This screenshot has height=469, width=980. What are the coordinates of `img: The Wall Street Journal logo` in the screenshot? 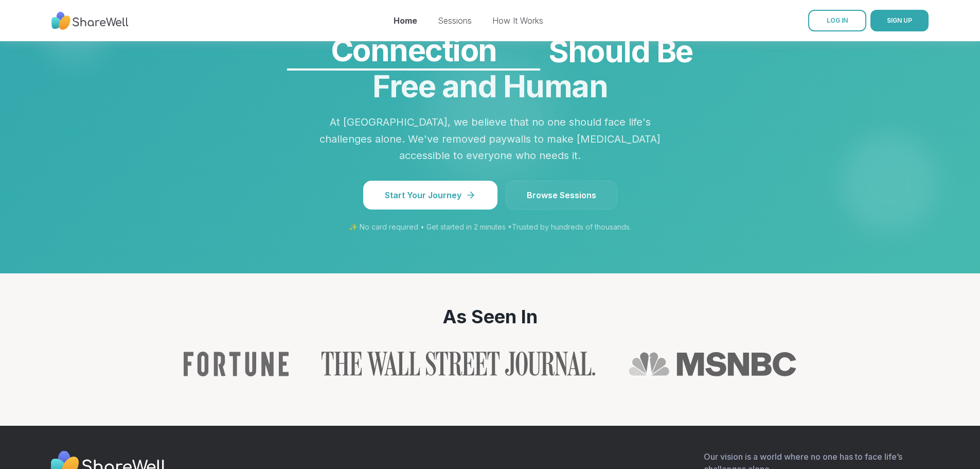 It's located at (458, 364).